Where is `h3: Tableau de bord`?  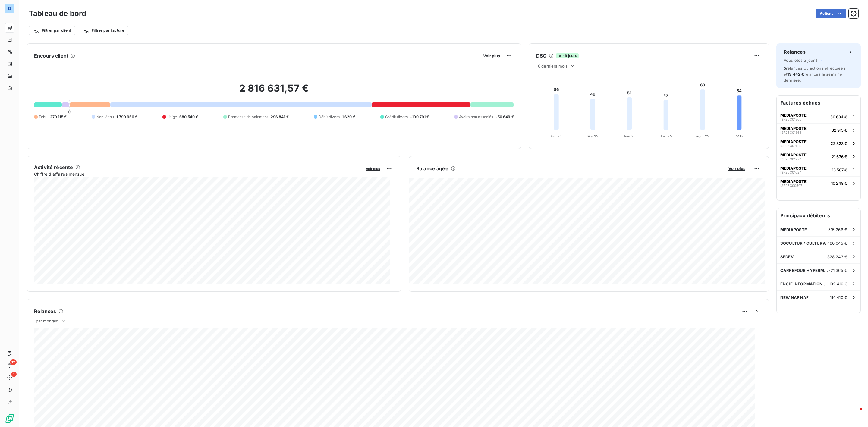
h3: Tableau de bord is located at coordinates (58, 14).